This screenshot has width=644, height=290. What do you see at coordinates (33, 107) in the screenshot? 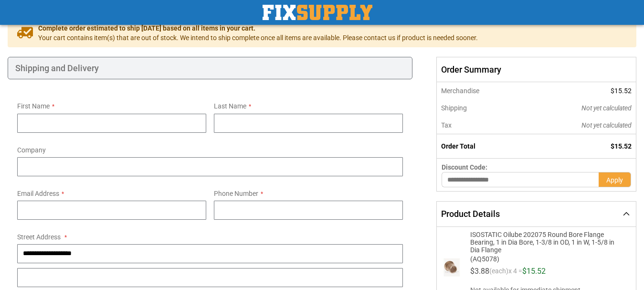
I see `span: First Name` at bounding box center [33, 107].